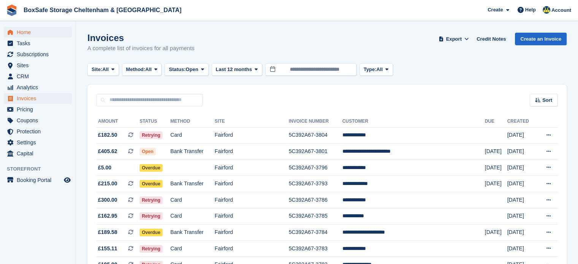 Image resolution: width=578 pixels, height=264 pixels. I want to click on button: Status: Open, so click(186, 70).